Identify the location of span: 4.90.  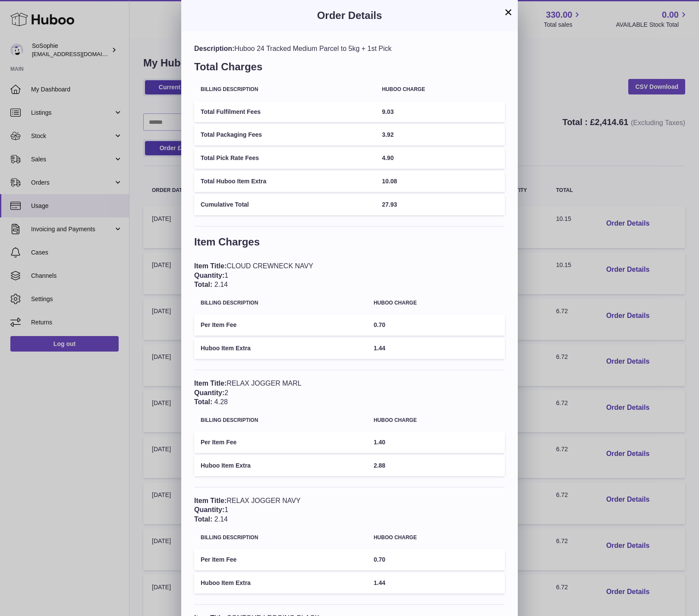
(387, 158).